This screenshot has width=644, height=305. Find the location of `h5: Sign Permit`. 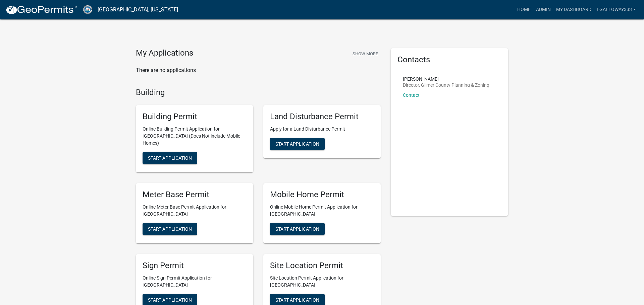

h5: Sign Permit is located at coordinates (194, 266).